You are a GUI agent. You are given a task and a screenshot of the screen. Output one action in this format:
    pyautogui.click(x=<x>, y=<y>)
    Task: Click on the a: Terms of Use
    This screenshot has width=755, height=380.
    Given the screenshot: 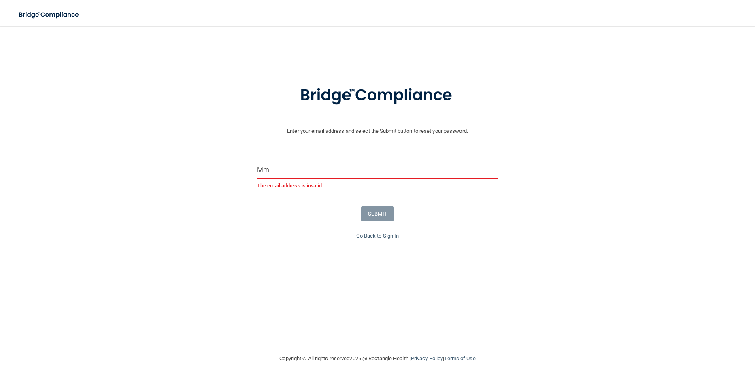 What is the action you would take?
    pyautogui.click(x=460, y=358)
    